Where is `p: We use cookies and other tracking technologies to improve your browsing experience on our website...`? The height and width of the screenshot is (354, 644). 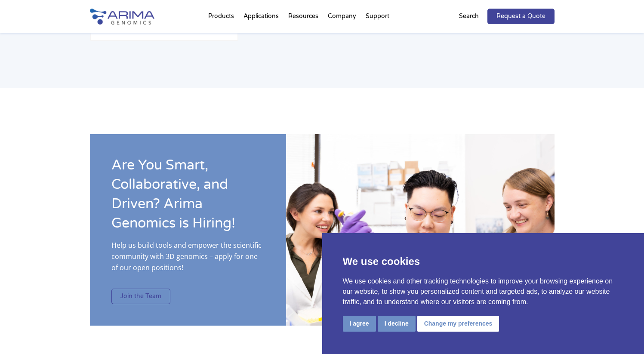
p: We use cookies and other tracking technologies to improve your browsing experience on our website... is located at coordinates (483, 291).